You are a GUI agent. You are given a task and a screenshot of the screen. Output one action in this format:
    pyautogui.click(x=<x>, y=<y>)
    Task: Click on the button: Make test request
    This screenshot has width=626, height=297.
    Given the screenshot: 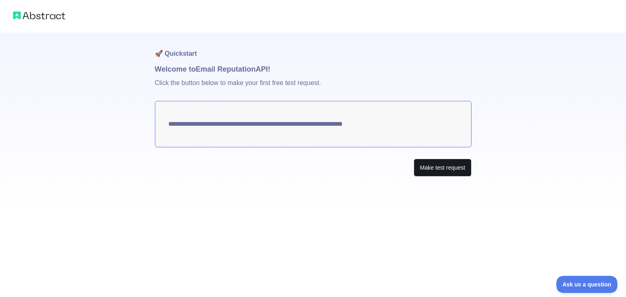 What is the action you would take?
    pyautogui.click(x=442, y=168)
    